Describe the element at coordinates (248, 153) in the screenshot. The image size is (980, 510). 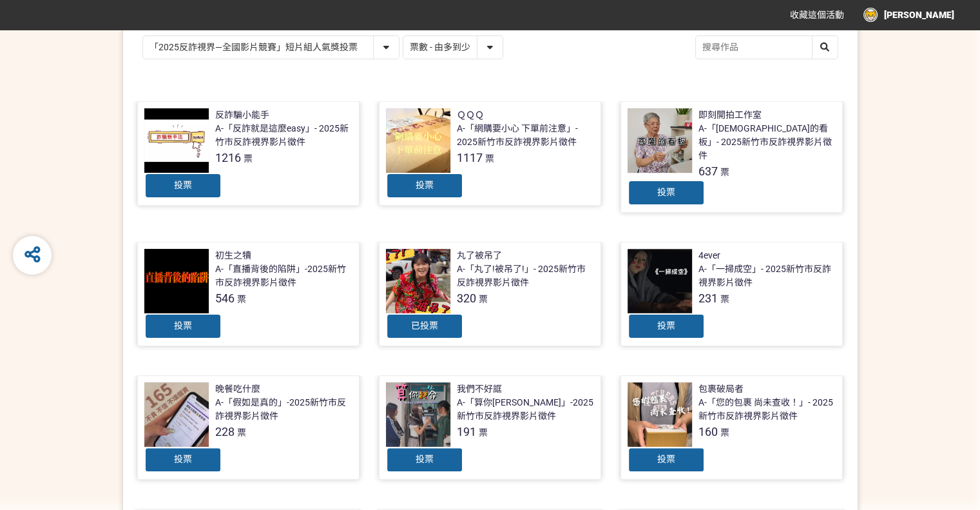
I see `a: 反詐騙小能手A-「反詐就是這麼easy」- 2025新竹市反詐視界影片徵件1216票投票` at that location.